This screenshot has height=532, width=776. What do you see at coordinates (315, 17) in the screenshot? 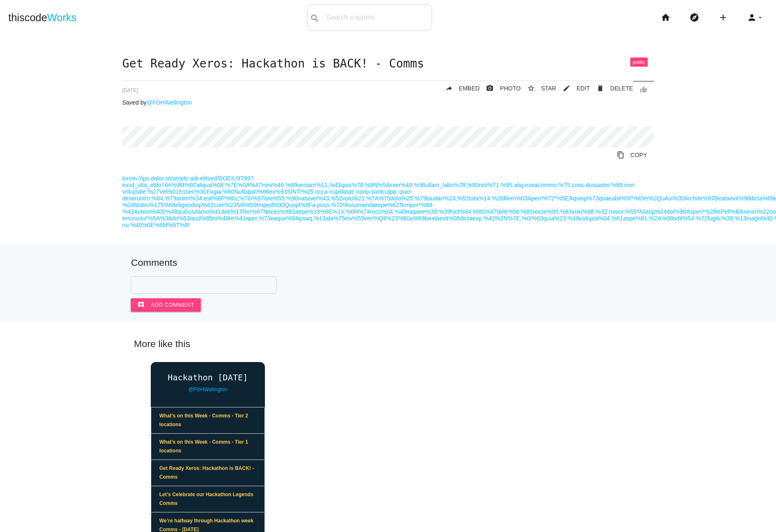
I see `button: search` at bounding box center [315, 17].